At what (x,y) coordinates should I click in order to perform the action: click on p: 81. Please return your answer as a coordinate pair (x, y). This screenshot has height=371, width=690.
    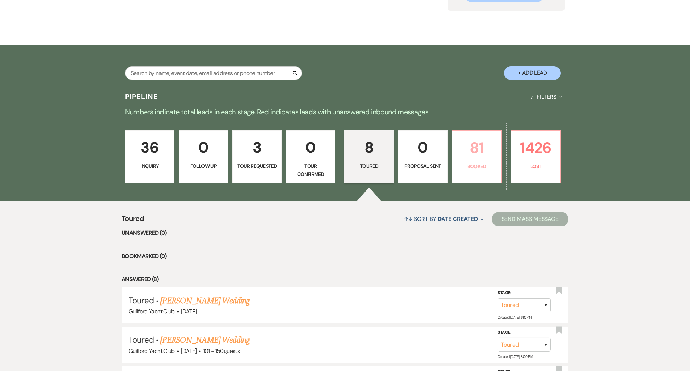
    Looking at the image, I should click on (477, 147).